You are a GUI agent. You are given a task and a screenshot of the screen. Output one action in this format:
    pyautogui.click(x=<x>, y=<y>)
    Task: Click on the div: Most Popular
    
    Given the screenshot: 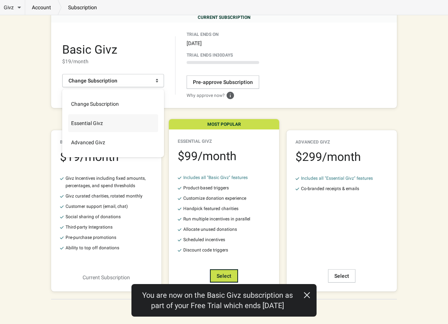 What is the action you would take?
    pyautogui.click(x=224, y=124)
    